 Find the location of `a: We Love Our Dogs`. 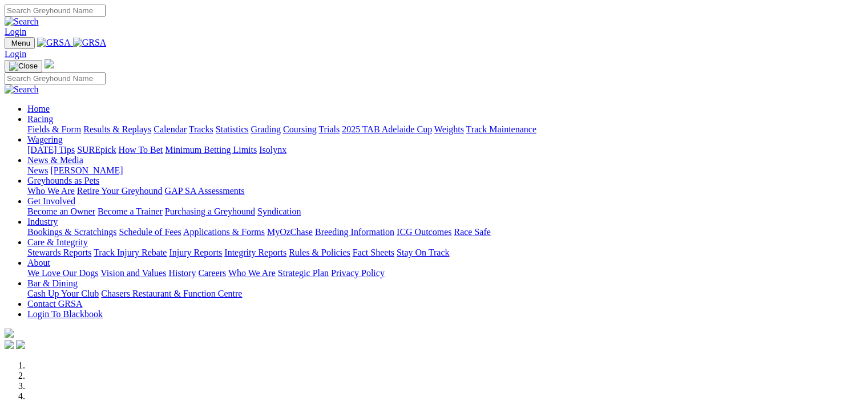

a: We Love Our Dogs is located at coordinates (62, 273).